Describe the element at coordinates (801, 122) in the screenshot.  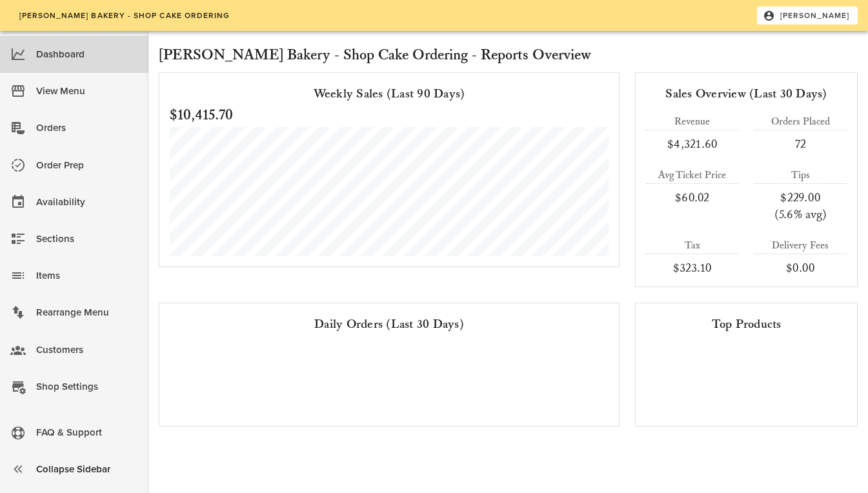
I see `div: Orders Placed` at that location.